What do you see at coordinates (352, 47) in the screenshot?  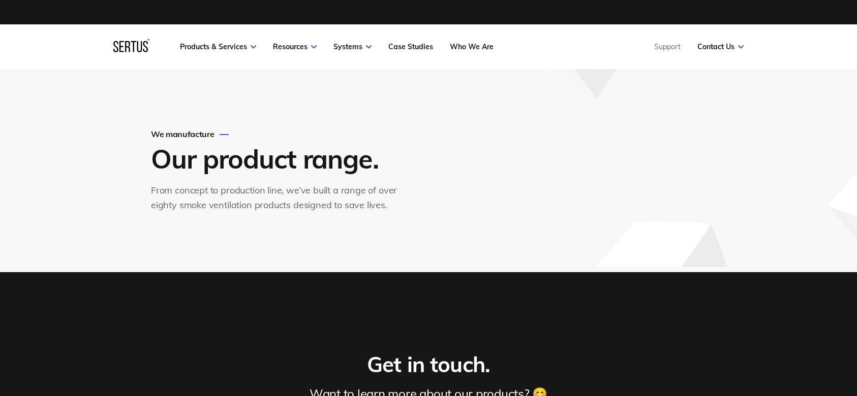 I see `a: Systems` at bounding box center [352, 47].